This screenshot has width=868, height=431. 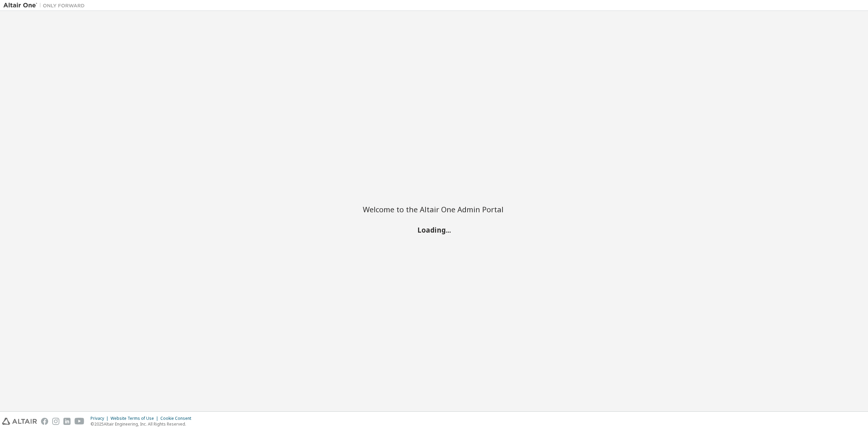 I want to click on img: instagram.svg, so click(x=56, y=421).